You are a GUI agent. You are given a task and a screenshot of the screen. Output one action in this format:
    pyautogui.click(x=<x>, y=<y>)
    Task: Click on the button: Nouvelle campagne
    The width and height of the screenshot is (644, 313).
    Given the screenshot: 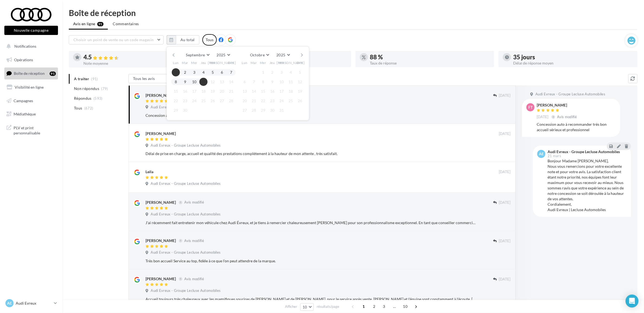 What is the action you would take?
    pyautogui.click(x=31, y=30)
    